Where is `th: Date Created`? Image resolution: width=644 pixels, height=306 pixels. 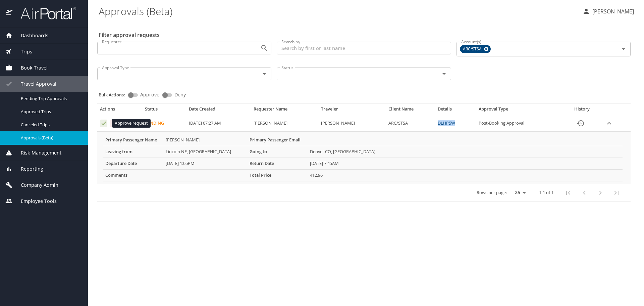 th: Date Created is located at coordinates (219, 110).